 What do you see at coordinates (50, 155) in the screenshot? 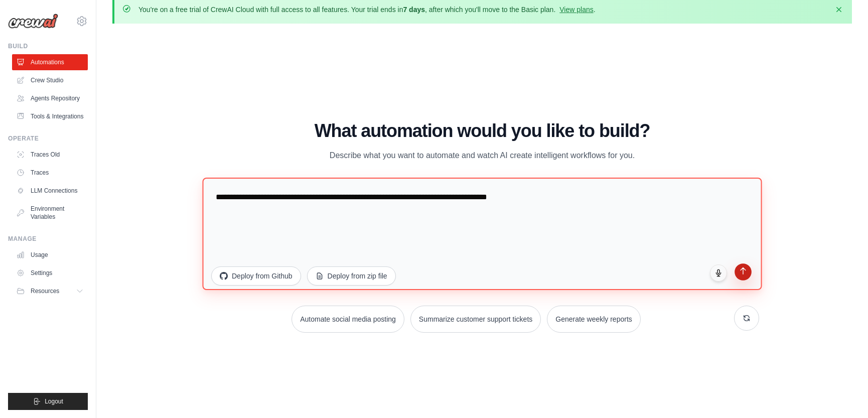
I see `a: Traces Old` at bounding box center [50, 155].